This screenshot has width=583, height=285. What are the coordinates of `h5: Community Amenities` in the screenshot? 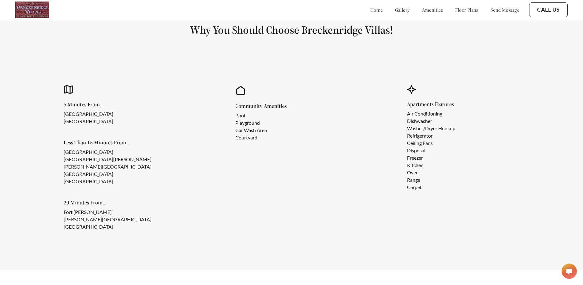 It's located at (261, 106).